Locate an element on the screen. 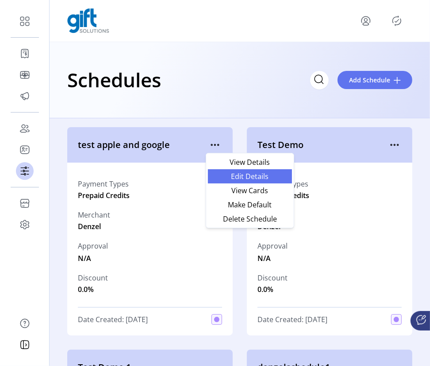 This screenshot has height=366, width=430. span: Make Default is located at coordinates (250, 205).